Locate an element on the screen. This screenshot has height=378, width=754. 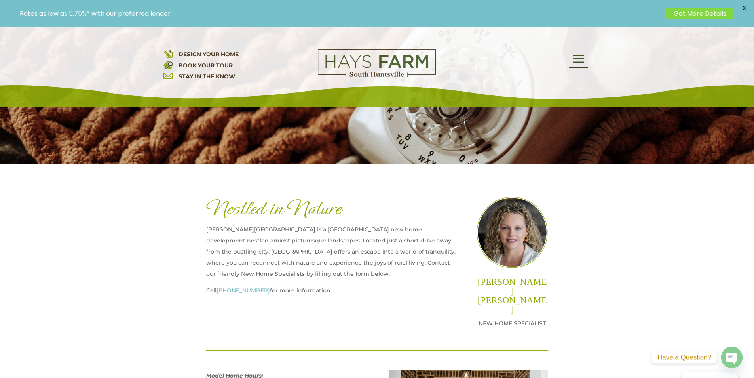
img: book your home tour is located at coordinates (168, 64).